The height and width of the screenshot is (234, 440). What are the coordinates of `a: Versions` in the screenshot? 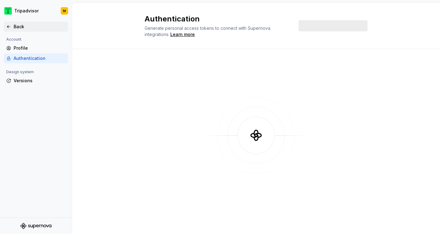 It's located at (36, 81).